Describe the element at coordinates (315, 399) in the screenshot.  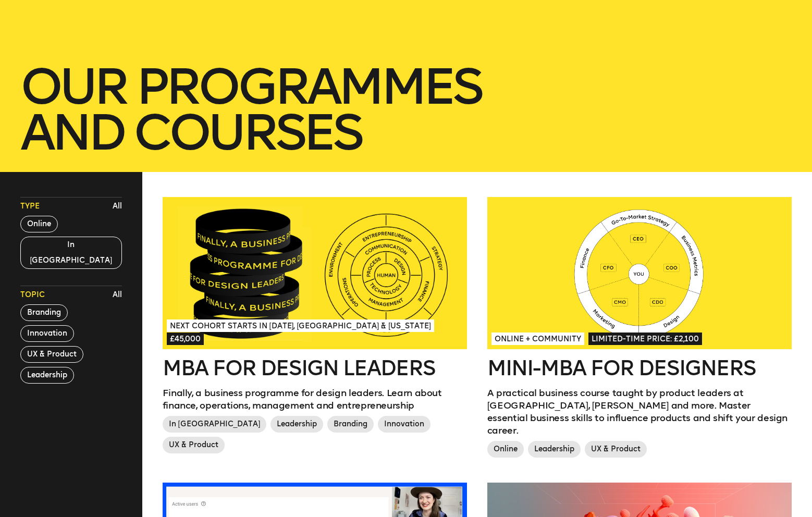
I see `p: Finally, a business programme for design leaders. Learn about finance, operations, management and...` at that location.